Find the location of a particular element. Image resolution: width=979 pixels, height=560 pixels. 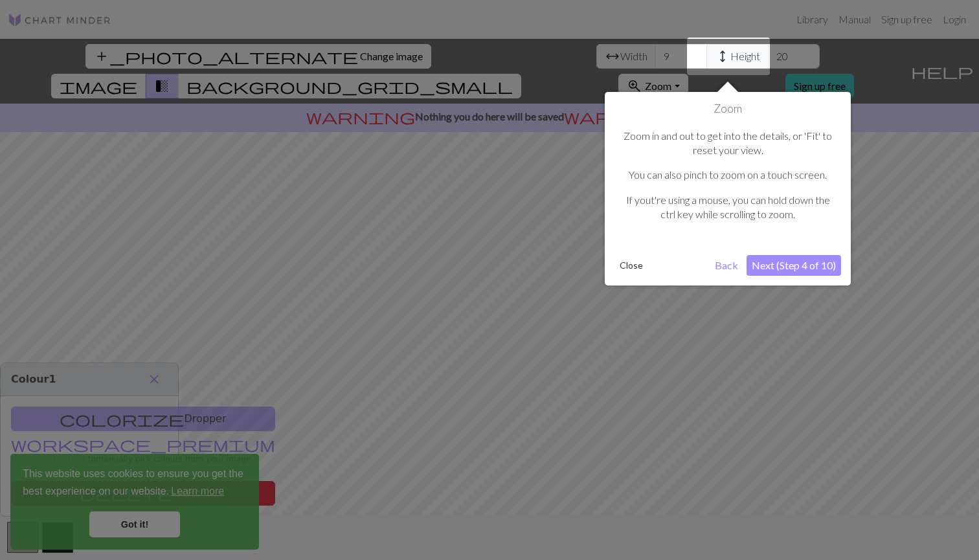

p: If yout're using a mouse, you can hold down the ctrl key while scrolling to zoom. is located at coordinates (727, 207).